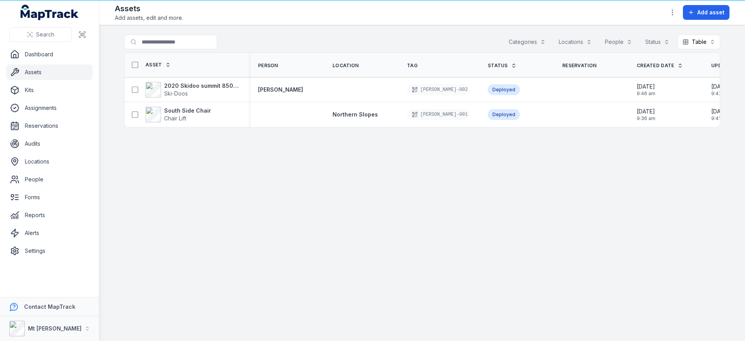  What do you see at coordinates (49, 179) in the screenshot?
I see `a: People` at bounding box center [49, 179].